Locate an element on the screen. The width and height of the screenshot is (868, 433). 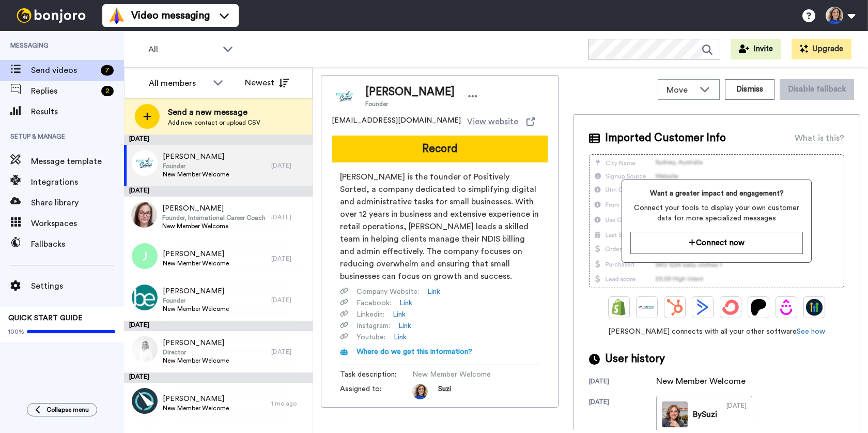
div: What is this? is located at coordinates (820, 138).